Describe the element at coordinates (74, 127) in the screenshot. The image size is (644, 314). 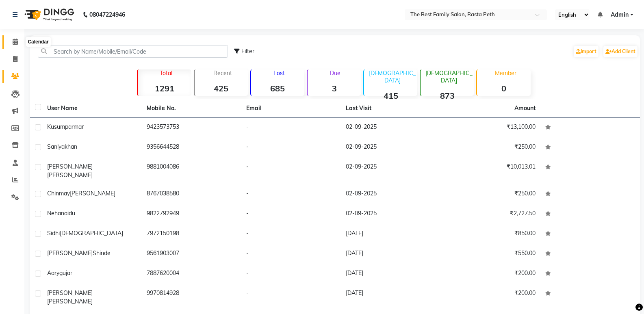
I see `span: parmar` at that location.